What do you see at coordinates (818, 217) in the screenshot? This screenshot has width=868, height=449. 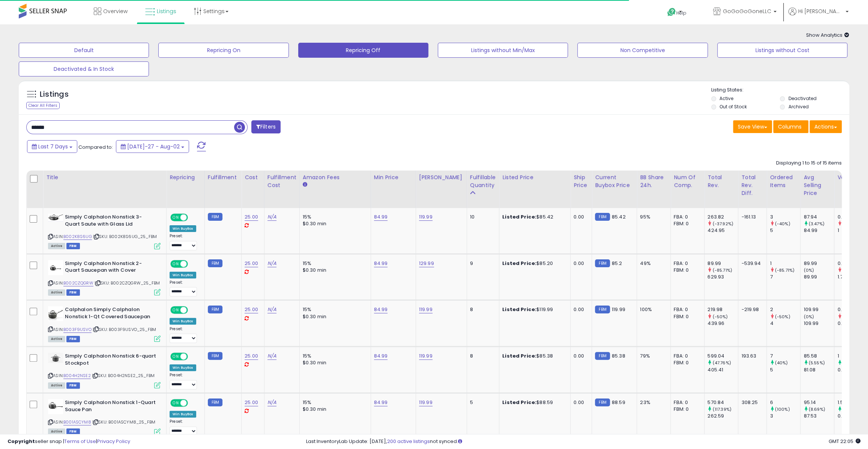 I see `div: 87.94` at bounding box center [818, 217].